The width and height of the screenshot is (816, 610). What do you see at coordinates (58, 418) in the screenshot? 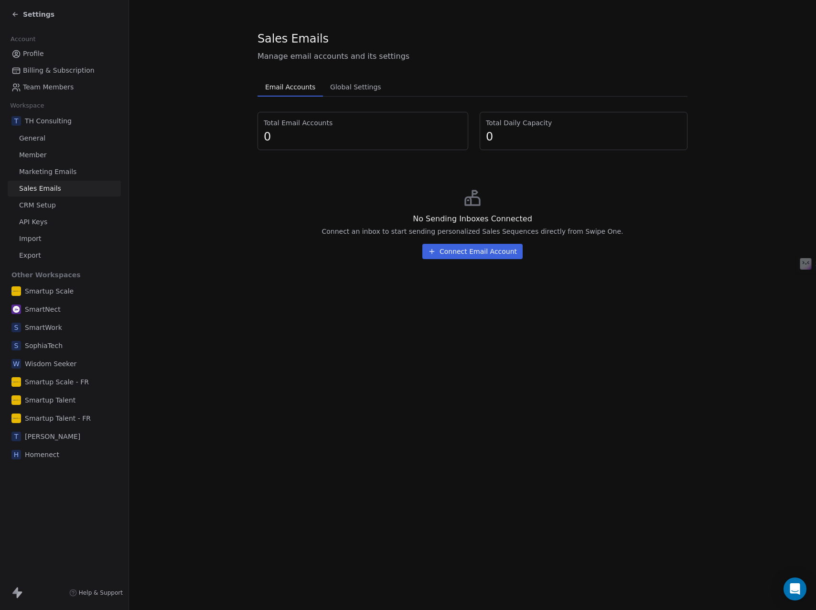
I see `span: Smartup Talent - FR` at bounding box center [58, 418].